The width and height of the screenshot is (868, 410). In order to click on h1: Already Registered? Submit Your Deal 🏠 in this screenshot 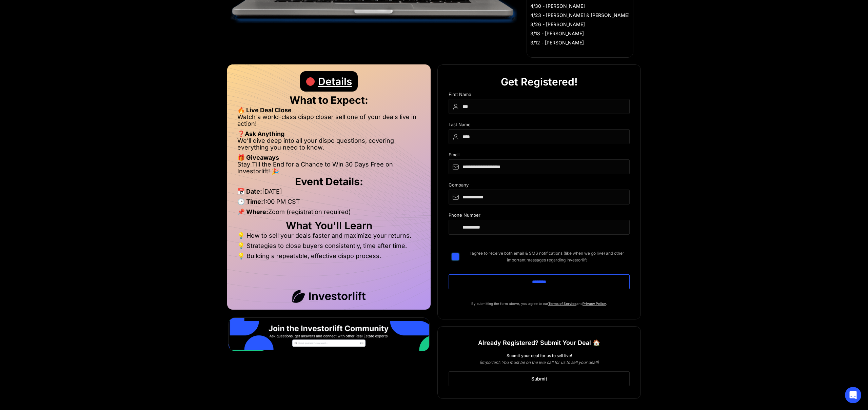, I will do `click(539, 343)`.